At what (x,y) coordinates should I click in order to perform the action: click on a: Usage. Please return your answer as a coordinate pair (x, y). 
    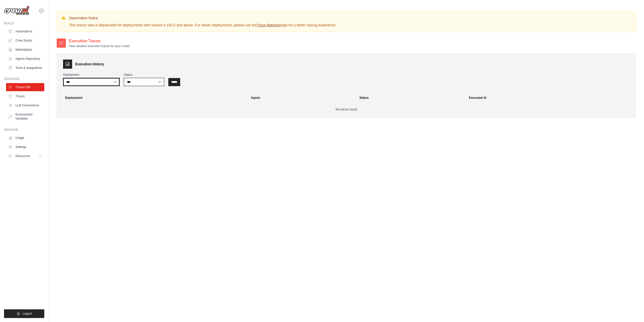
    Looking at the image, I should click on (25, 138).